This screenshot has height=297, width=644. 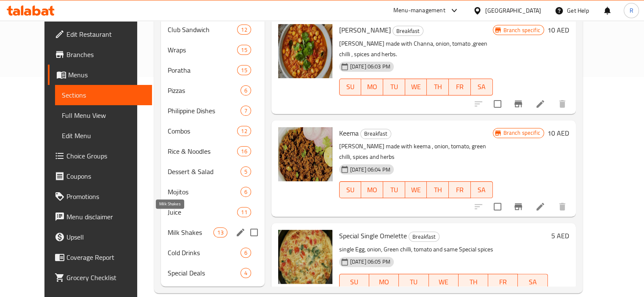 I want to click on span: Coverage Report, so click(x=106, y=257).